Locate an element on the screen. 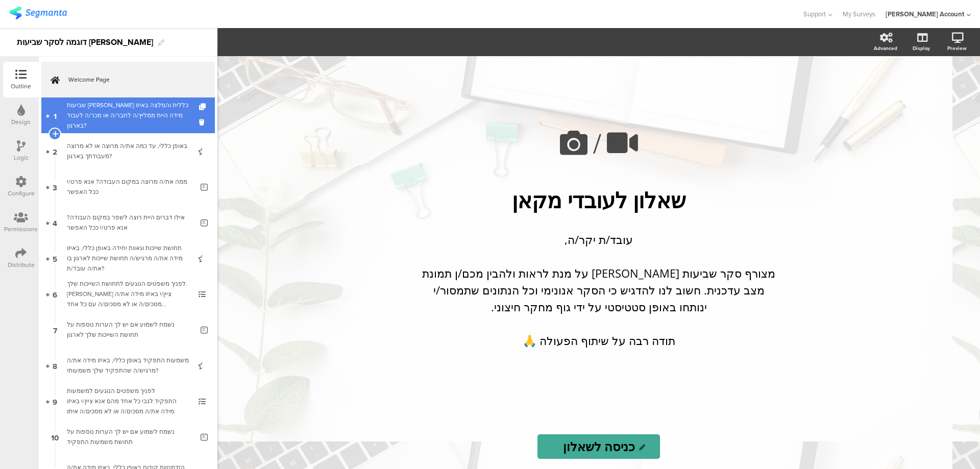  a: Welcome Page is located at coordinates (128, 79).